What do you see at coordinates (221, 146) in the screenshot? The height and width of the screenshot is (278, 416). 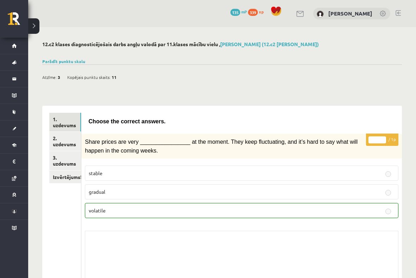 I see `span: Share prices are very ________________ at the moment. They keep fluctuating, and it’s hard to say...` at bounding box center [221, 146].